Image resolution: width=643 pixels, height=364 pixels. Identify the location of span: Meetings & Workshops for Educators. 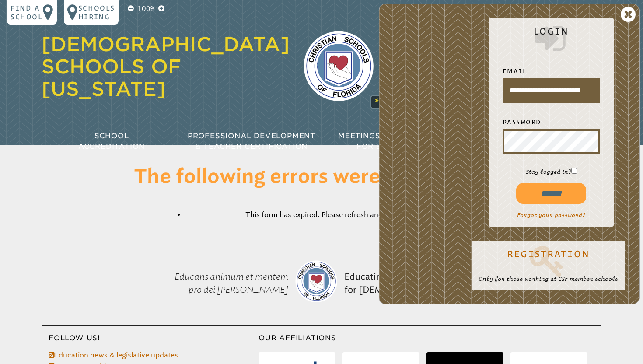
(391, 141).